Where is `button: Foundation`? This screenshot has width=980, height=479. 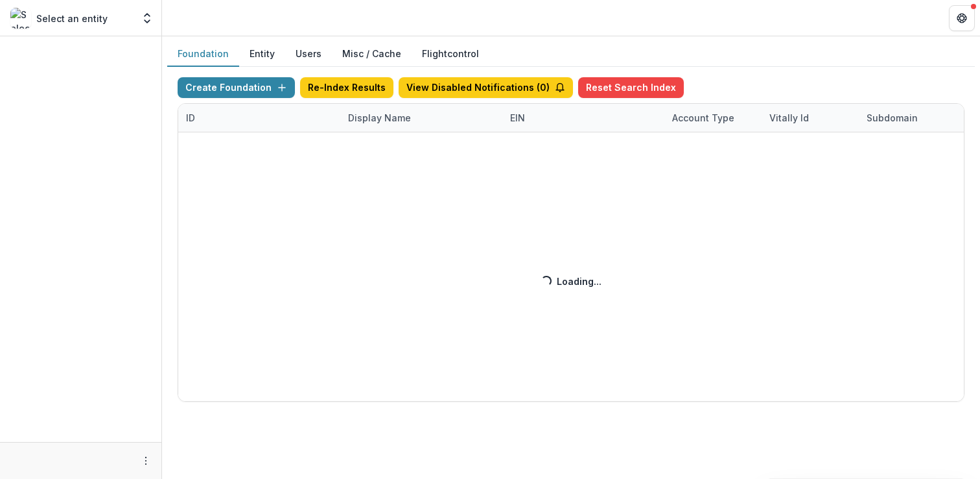
button: Foundation is located at coordinates (203, 54).